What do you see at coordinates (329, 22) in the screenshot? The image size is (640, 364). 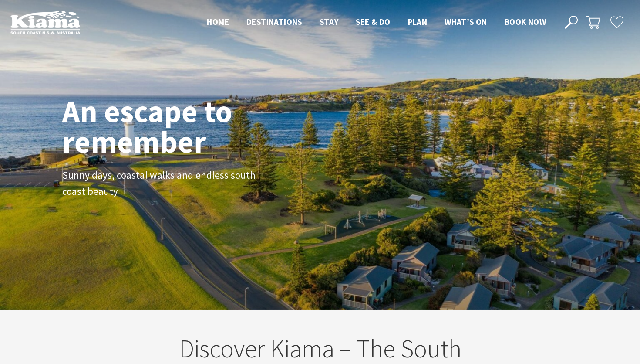 I see `span: Stay` at bounding box center [329, 22].